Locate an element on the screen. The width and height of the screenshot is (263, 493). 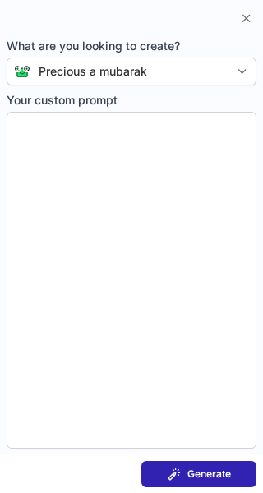
span: Your custom prompt is located at coordinates (132, 100).